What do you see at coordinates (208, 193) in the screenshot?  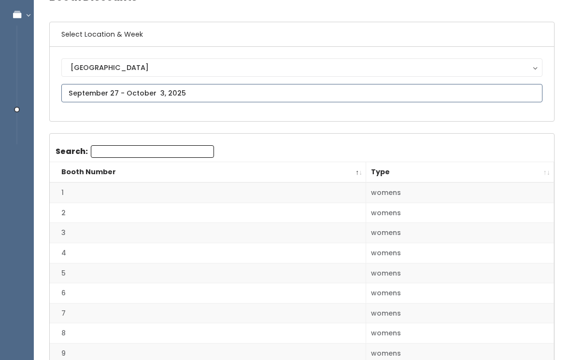 I see `td: 1` at bounding box center [208, 193].